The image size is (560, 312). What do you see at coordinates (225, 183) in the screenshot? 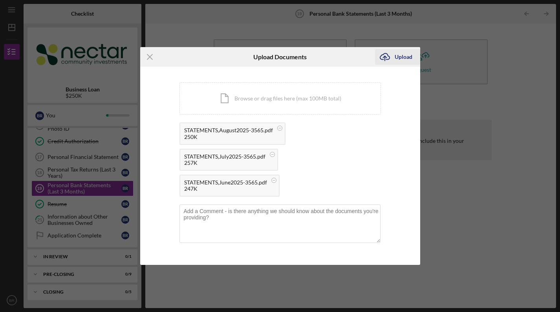
I see `div: STATEMENTS,June2025-3565.pdf` at bounding box center [225, 183].